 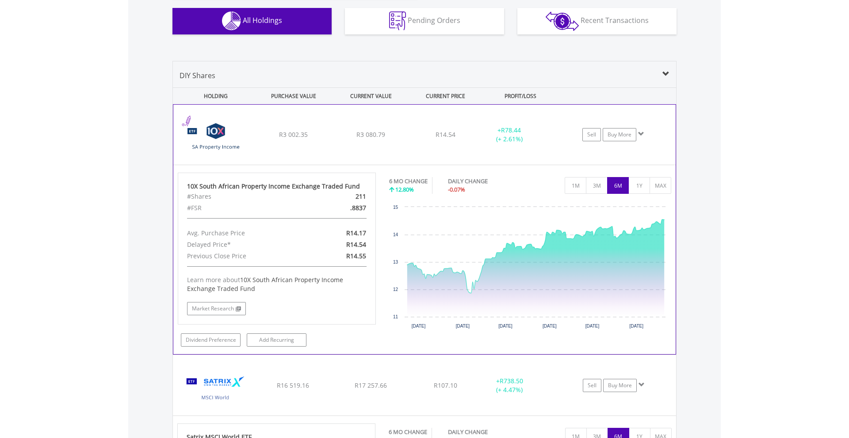 What do you see at coordinates (575, 186) in the screenshot?
I see `button: 1M` at bounding box center [575, 186].